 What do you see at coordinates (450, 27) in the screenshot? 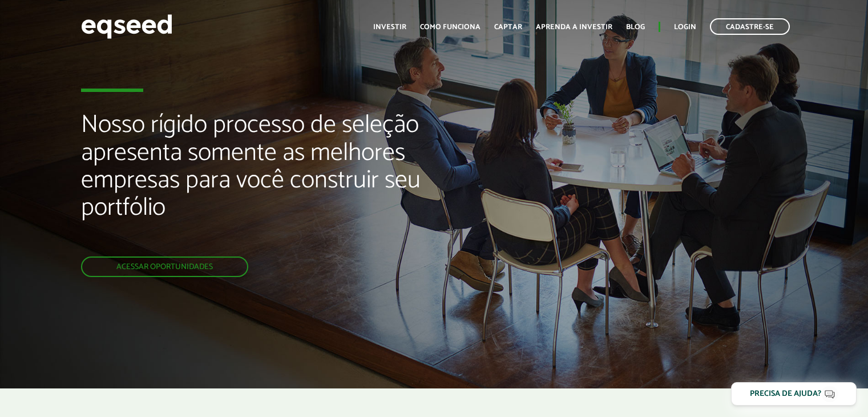
I see `a: Como funciona` at bounding box center [450, 27].